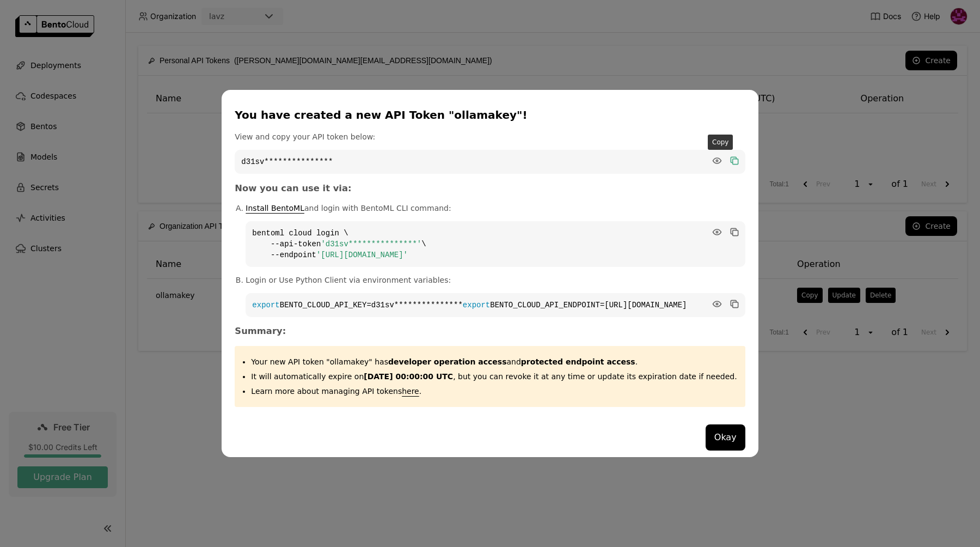  What do you see at coordinates (578, 361) in the screenshot?
I see `strong: protected endpoint access` at bounding box center [578, 361].